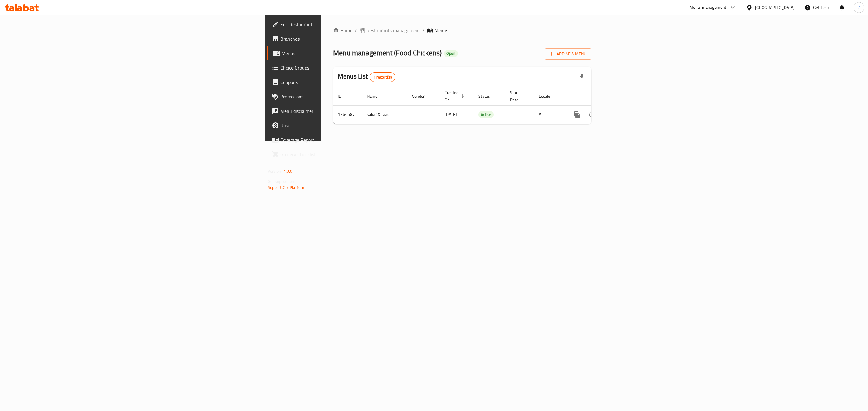  What do you see at coordinates (343, 82) in the screenshot?
I see `span: Coupons` at bounding box center [343, 82].